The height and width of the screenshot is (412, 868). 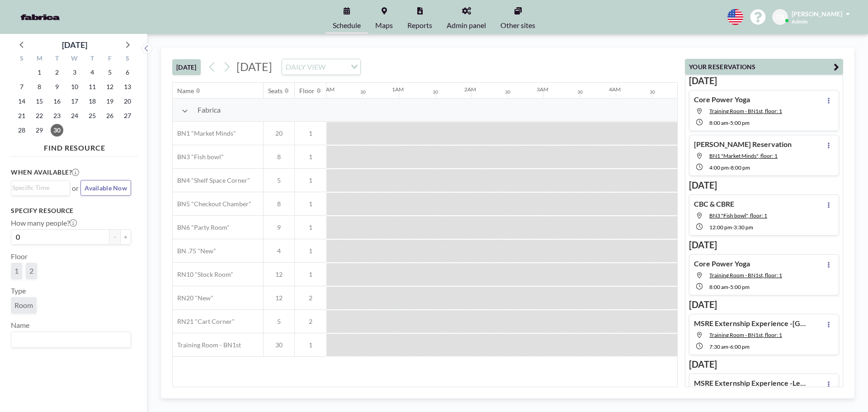 What do you see at coordinates (24, 305) in the screenshot?
I see `span: Room` at bounding box center [24, 305].